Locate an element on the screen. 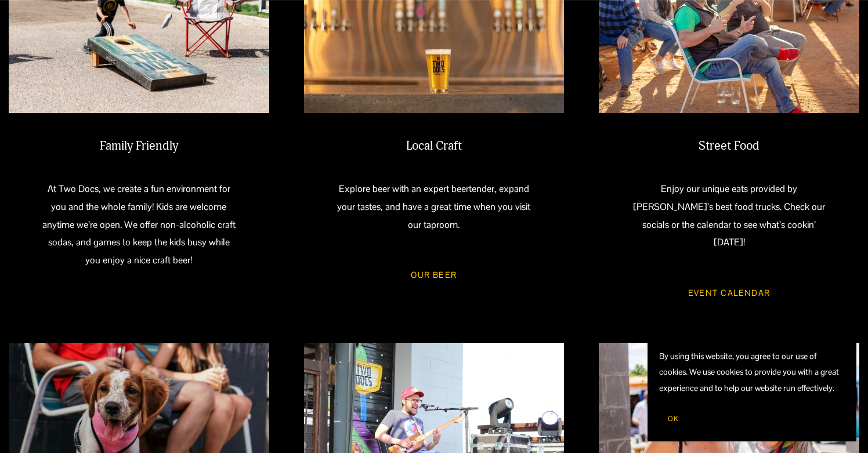 Image resolution: width=868 pixels, height=453 pixels. h2: Local Craft is located at coordinates (434, 146).